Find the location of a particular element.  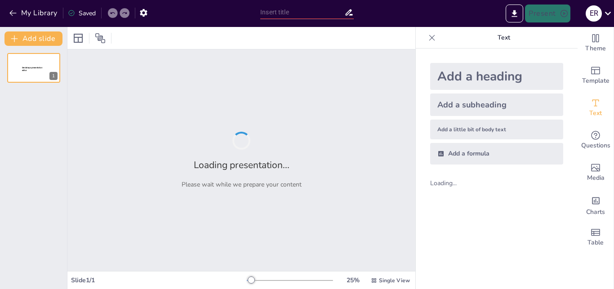

span: Theme is located at coordinates (595, 49).